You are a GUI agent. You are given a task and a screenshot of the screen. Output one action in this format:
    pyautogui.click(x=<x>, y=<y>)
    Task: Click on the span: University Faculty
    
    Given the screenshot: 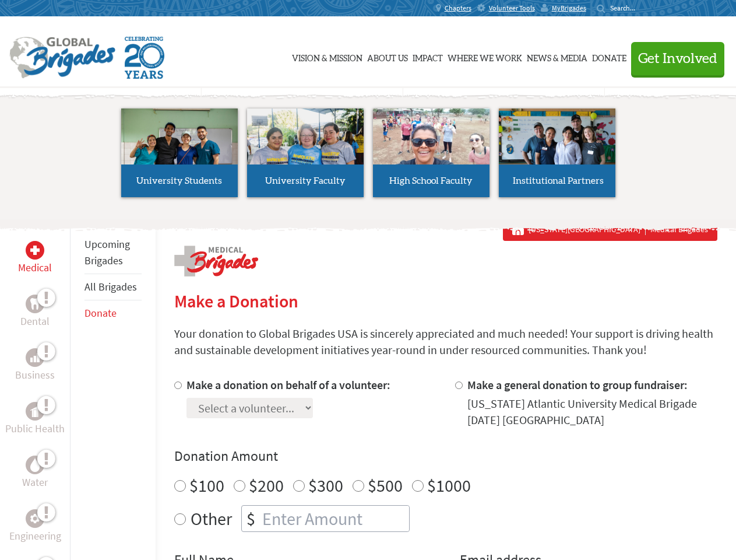 What is the action you would take?
    pyautogui.click(x=306, y=181)
    